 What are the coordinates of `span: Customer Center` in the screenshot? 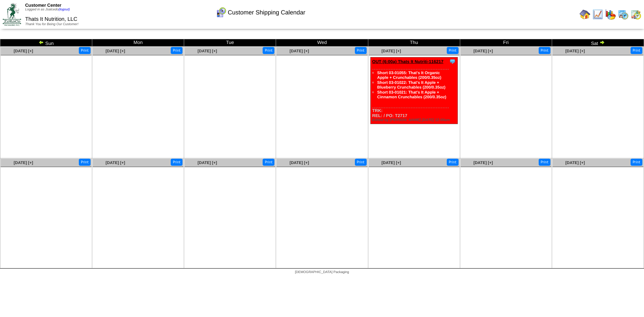 It's located at (43, 5).